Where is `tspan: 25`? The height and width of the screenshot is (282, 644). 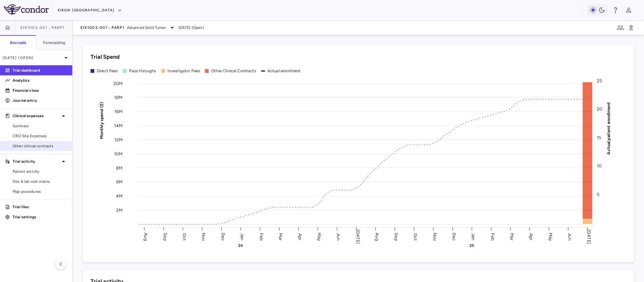
tspan: 25 is located at coordinates (600, 81).